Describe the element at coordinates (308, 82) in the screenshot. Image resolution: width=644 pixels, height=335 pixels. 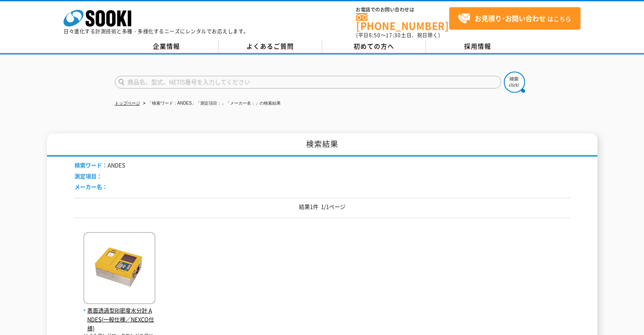
I see `input: 商品名、型式、NETIS番号を入力してください` at that location.